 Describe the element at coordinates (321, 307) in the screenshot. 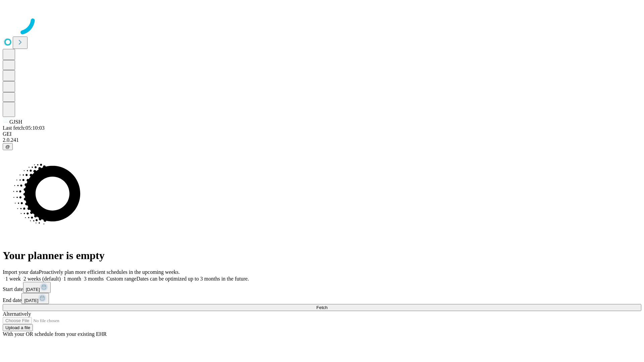

I see `span: Fetch` at that location.